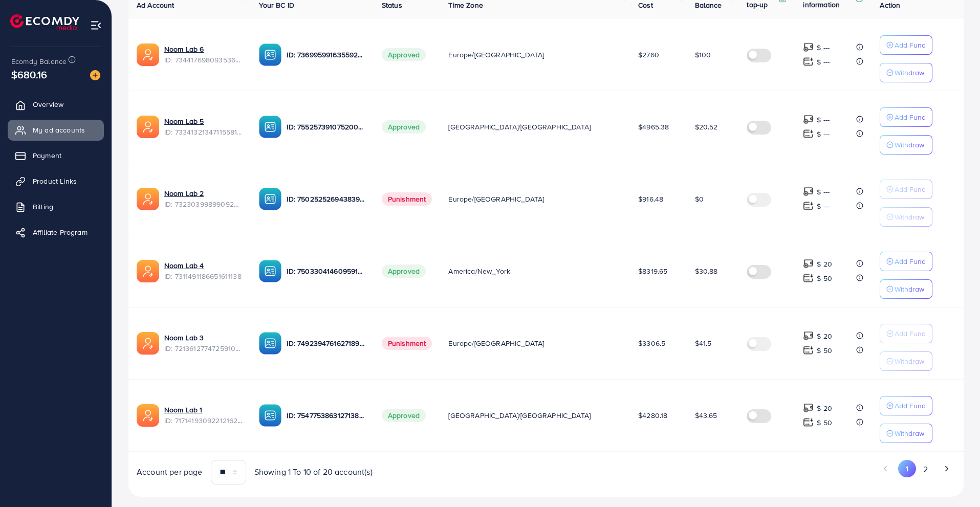 This screenshot has width=980, height=507. Describe the element at coordinates (203, 349) in the screenshot. I see `span: ID: 7213612774725910530` at that location.